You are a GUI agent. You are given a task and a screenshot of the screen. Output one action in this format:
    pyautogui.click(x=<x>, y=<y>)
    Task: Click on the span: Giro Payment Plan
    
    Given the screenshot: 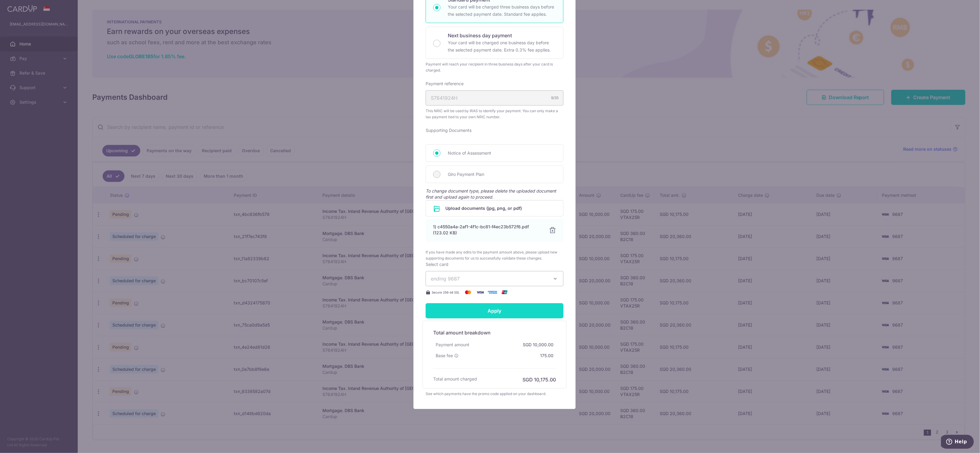 What is the action you would take?
    pyautogui.click(x=502, y=175)
    